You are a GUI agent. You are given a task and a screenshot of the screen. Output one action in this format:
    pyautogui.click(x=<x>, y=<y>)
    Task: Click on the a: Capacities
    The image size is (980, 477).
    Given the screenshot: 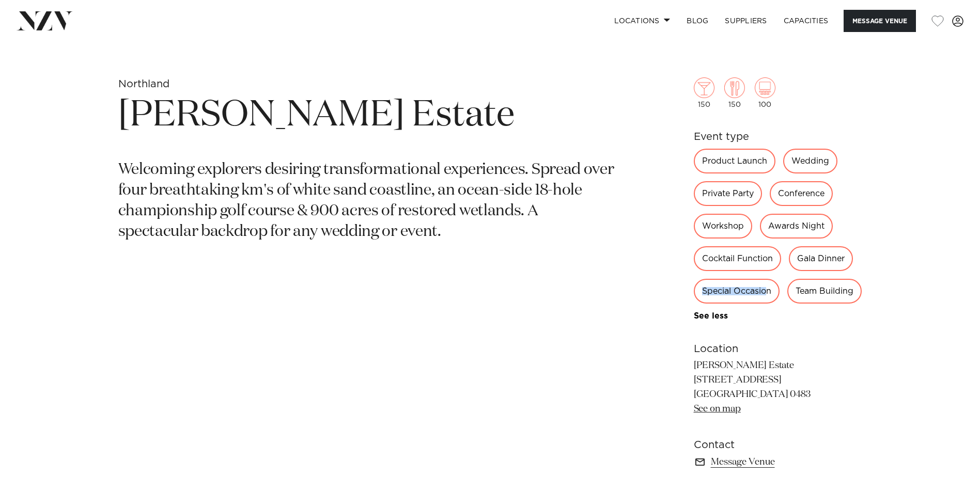 What is the action you would take?
    pyautogui.click(x=805, y=21)
    